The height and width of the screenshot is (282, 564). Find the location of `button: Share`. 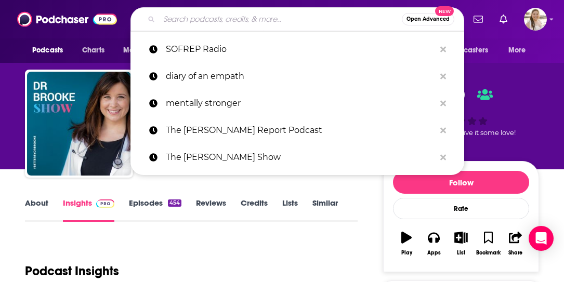

button: Share is located at coordinates (516, 244).